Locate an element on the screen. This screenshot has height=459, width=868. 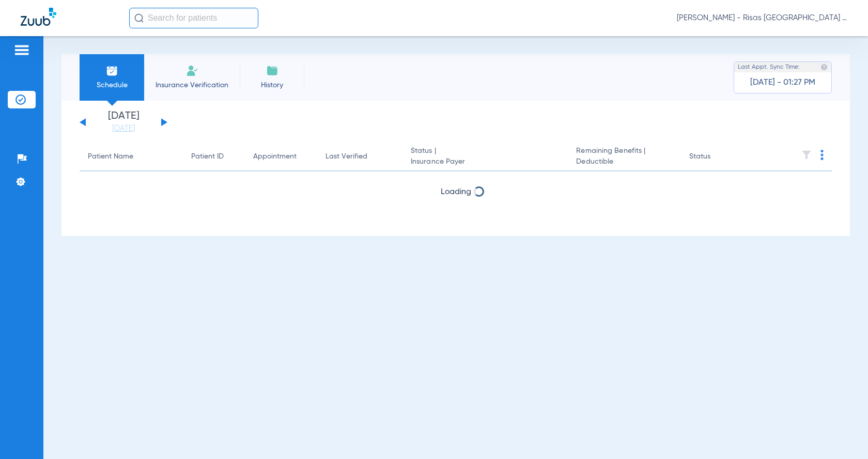
th: Status is located at coordinates (716, 157).